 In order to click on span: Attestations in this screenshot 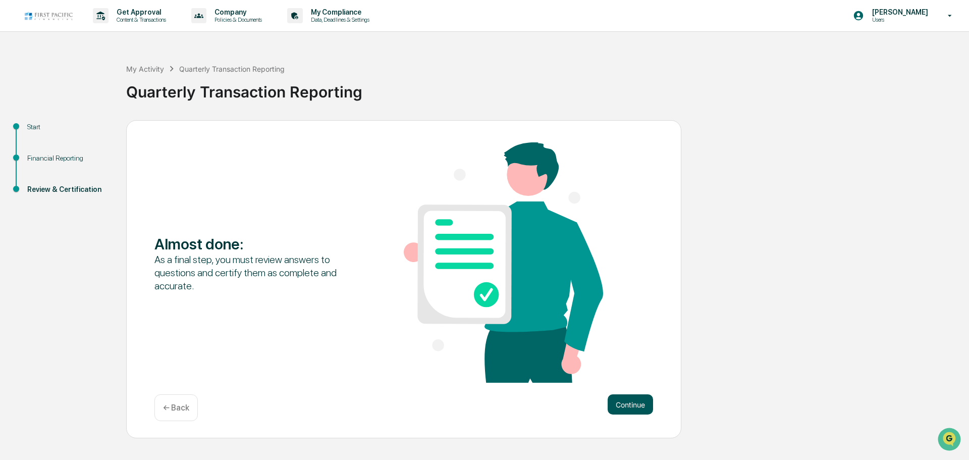, I will do `click(104, 132)`.